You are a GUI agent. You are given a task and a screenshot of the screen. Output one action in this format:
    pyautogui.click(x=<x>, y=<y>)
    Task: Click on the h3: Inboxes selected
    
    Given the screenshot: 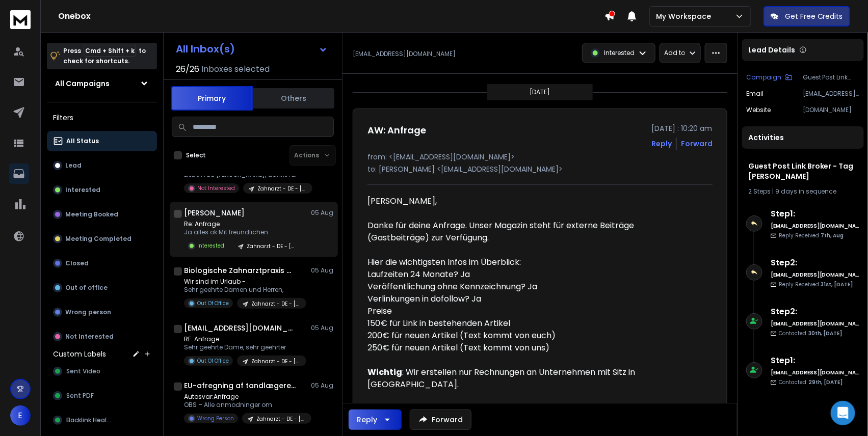 What is the action you would take?
    pyautogui.click(x=236, y=70)
    